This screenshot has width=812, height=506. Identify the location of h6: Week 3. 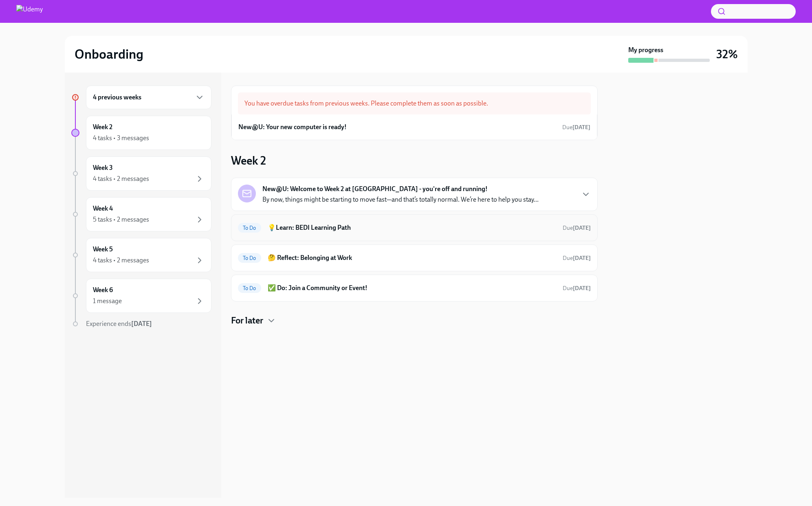
(103, 167).